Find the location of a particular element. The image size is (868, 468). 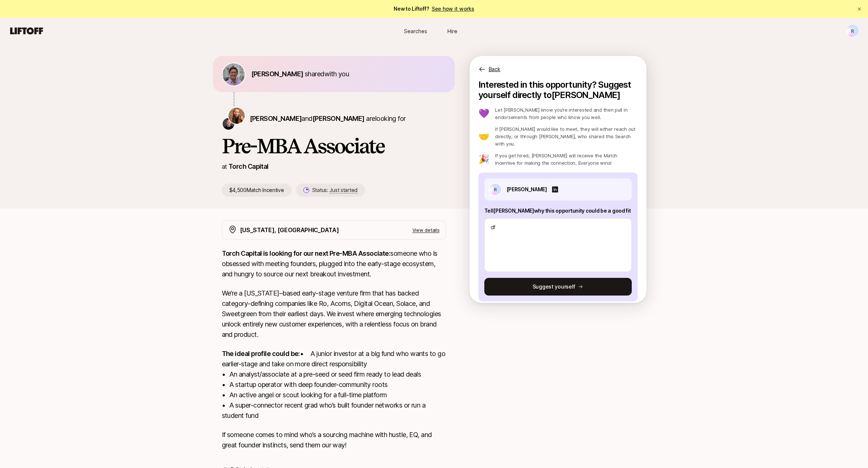

p: $4,500 Match Incentive is located at coordinates (256, 190).